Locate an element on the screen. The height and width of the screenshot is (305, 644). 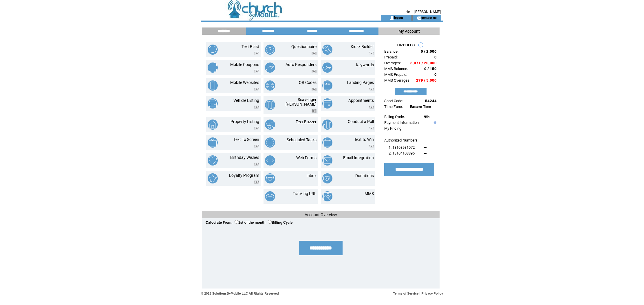
img: mms.png is located at coordinates (327, 196).